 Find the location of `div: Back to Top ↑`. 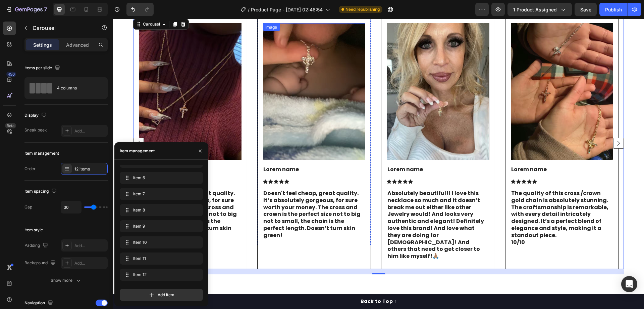

div: Back to Top ↑ is located at coordinates (266, 282).